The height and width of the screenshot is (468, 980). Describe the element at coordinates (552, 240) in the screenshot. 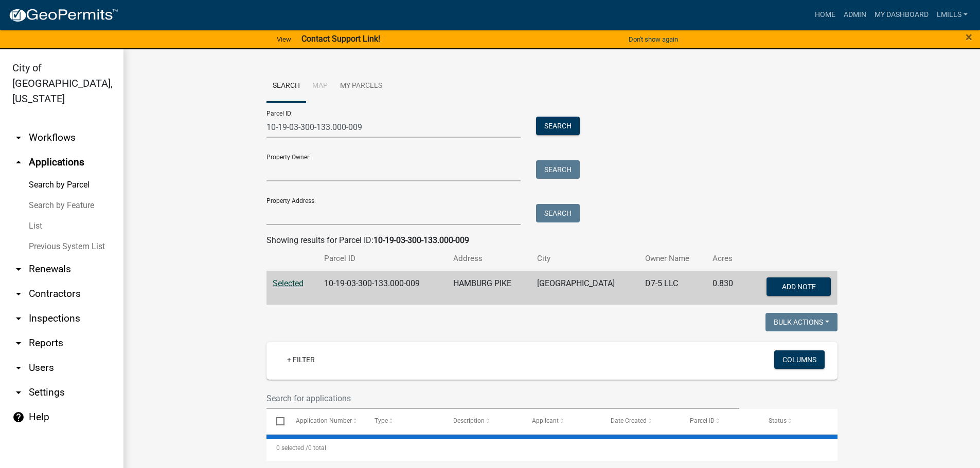

I see `div: Showing results for Parcel ID:` at that location.